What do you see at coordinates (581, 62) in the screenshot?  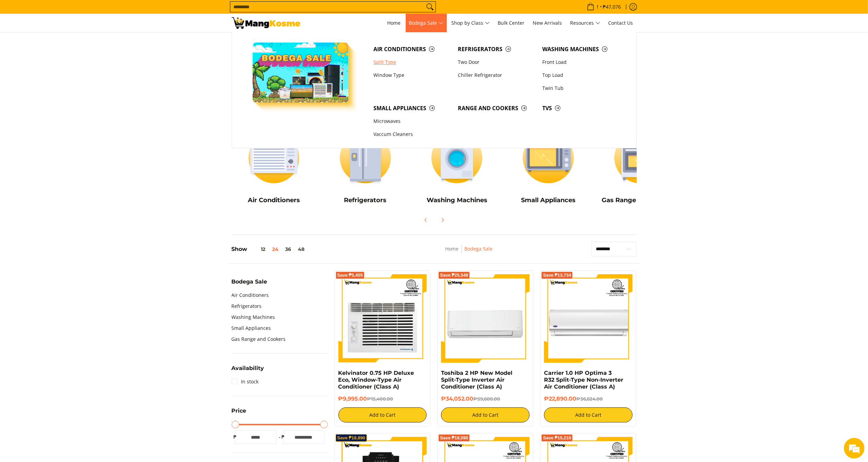 I see `a: Front Load` at bounding box center [581, 62].